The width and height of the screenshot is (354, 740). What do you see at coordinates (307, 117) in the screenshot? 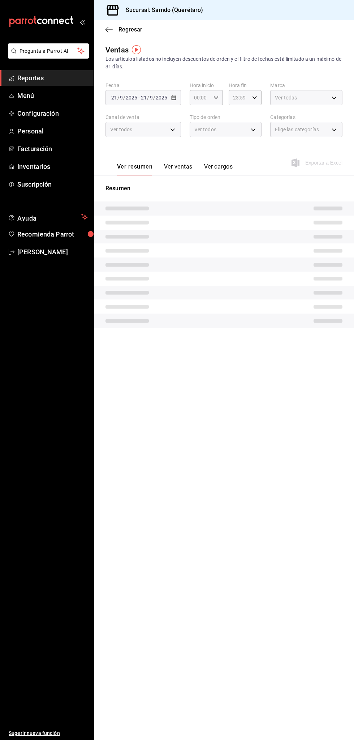
I see `label: Categorías` at bounding box center [307, 117].